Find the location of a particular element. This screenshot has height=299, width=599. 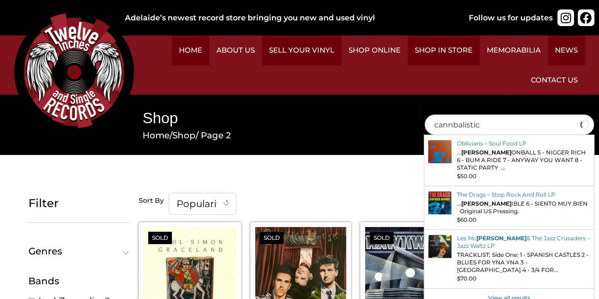

h5: Filter is located at coordinates (79, 203).